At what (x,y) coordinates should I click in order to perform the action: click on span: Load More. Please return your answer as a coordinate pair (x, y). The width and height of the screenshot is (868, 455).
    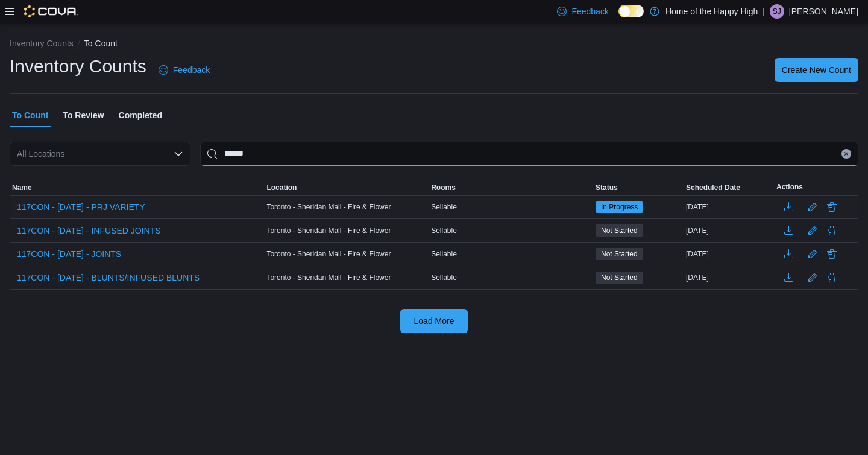
    Looking at the image, I should click on (434, 321).